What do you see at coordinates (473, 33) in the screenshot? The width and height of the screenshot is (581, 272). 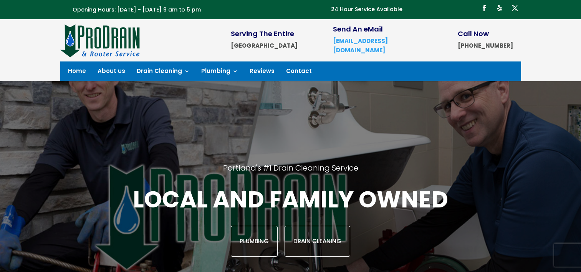 I see `span: Call Now` at bounding box center [473, 33].